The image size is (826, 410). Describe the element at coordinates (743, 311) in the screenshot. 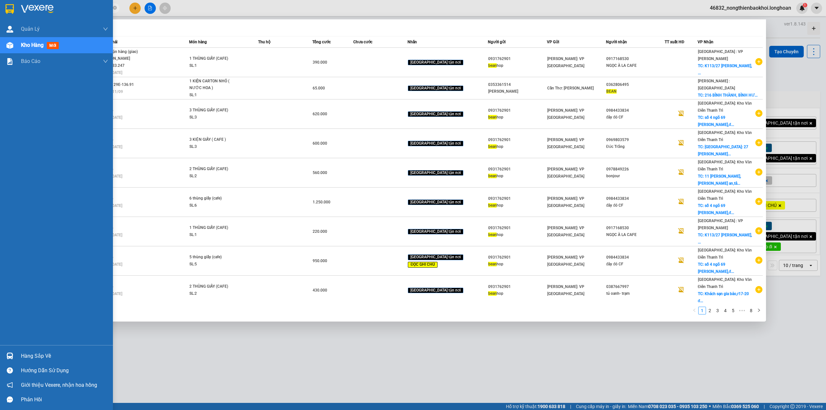

I see `li: Next 5 Pages` at that location.